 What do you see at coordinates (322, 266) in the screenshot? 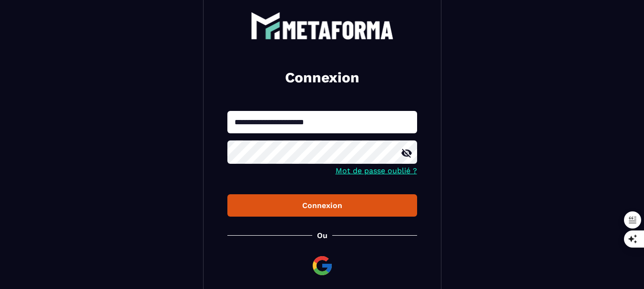
I see `img: google` at bounding box center [322, 266].